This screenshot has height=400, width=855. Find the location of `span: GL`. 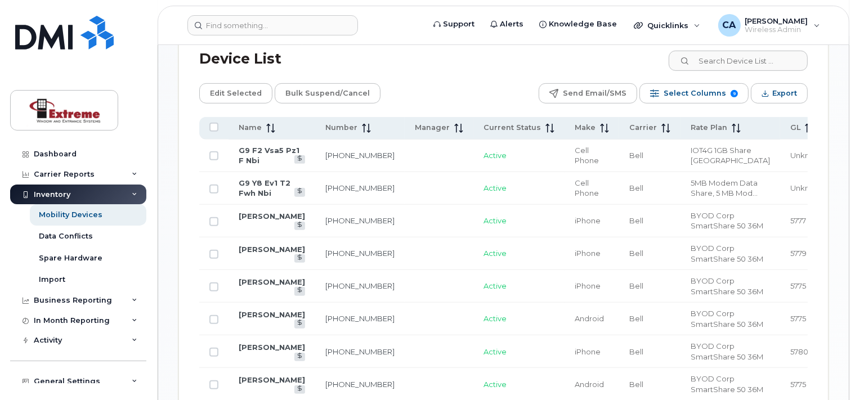

span: GL is located at coordinates (795, 128).